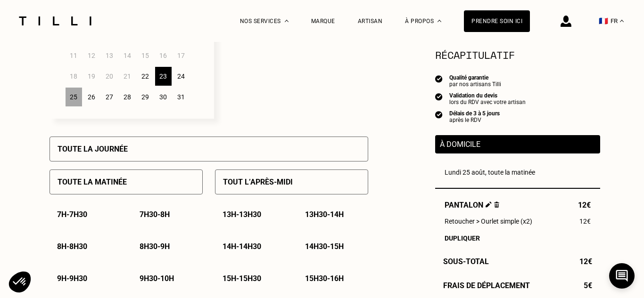  Describe the element at coordinates (55, 21) in the screenshot. I see `img: Logo du service de couturière Tilli` at that location.